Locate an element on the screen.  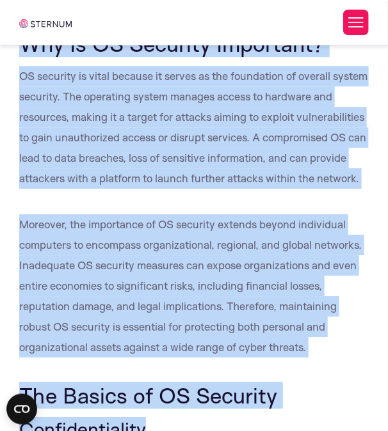
button: Toggle Menu is located at coordinates (356, 22).